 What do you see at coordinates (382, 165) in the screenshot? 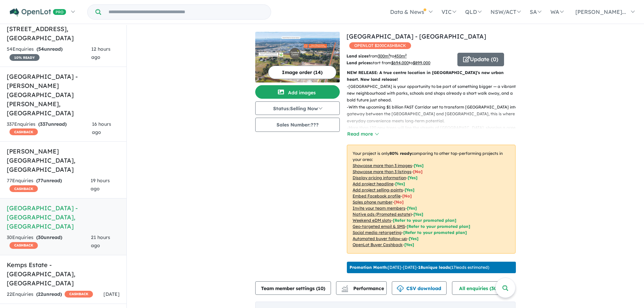
I see `u: Showcase more than 3 images` at bounding box center [382, 165].